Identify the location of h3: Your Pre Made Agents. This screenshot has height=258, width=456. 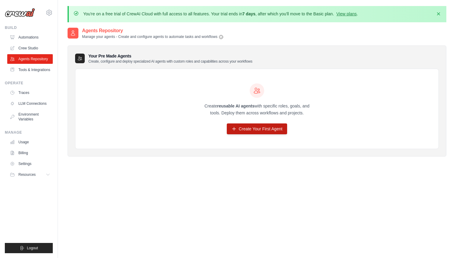
(170, 59).